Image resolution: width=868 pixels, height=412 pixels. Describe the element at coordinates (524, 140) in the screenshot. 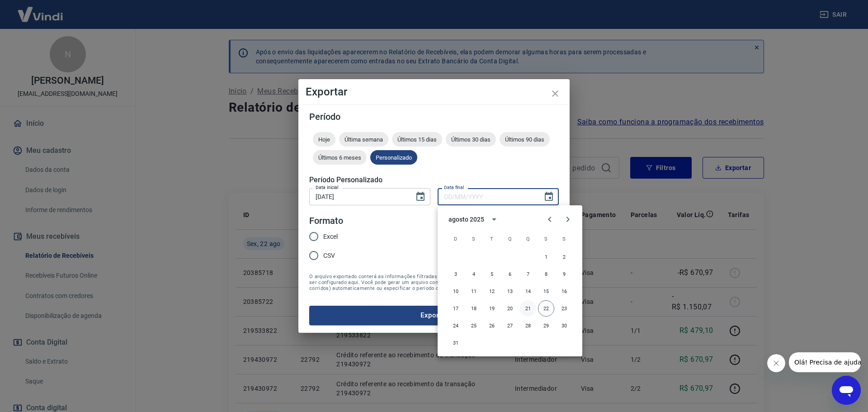

I see `div: Últimos 90 dias` at that location.